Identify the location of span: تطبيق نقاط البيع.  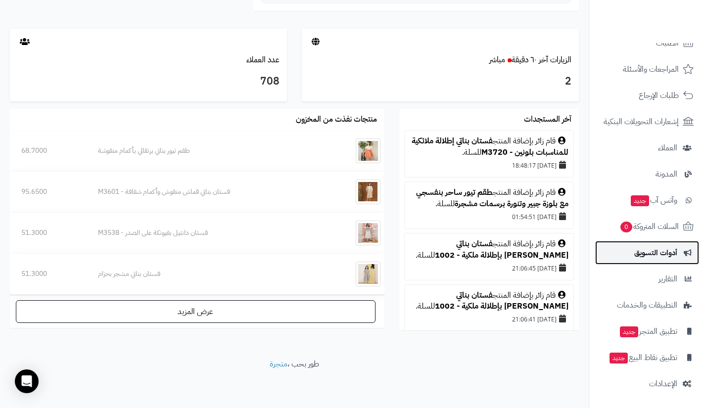
(643, 358).